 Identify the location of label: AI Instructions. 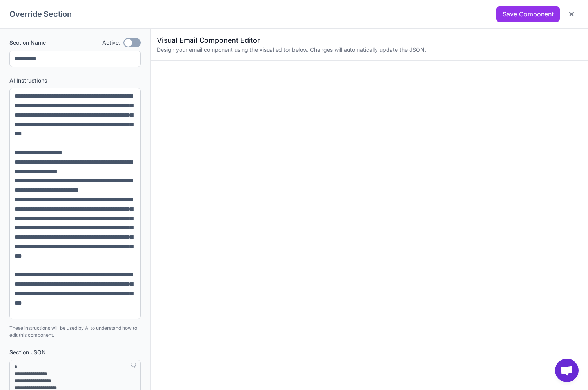
(75, 81).